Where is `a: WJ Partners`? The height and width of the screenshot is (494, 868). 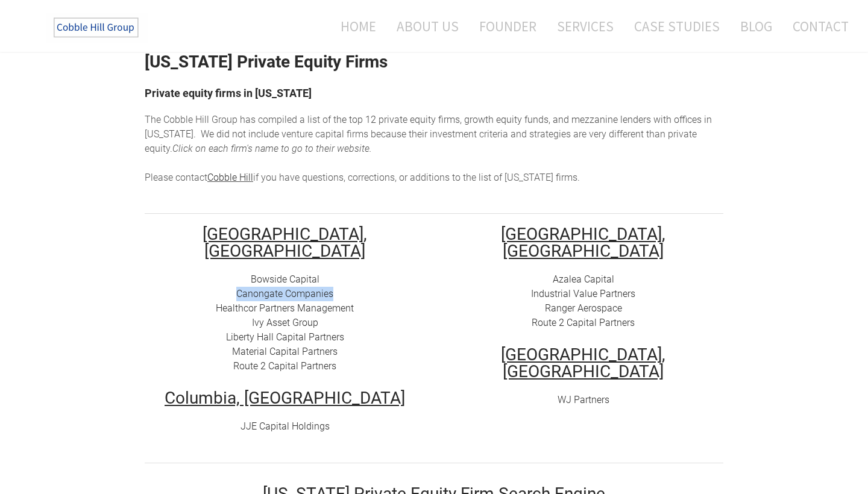 a: WJ Partners is located at coordinates (584, 399).